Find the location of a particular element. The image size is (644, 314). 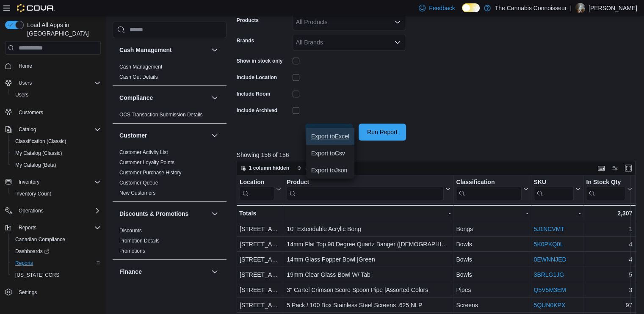

span: Inventory is located at coordinates (58, 182).